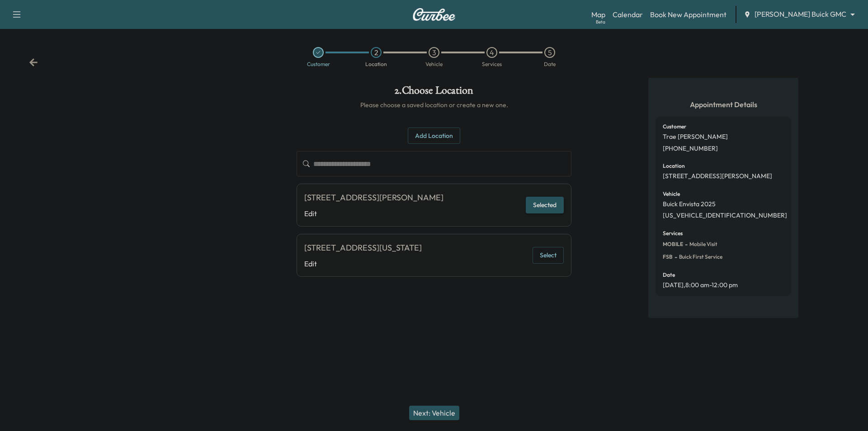  I want to click on button: Add Location, so click(434, 135).